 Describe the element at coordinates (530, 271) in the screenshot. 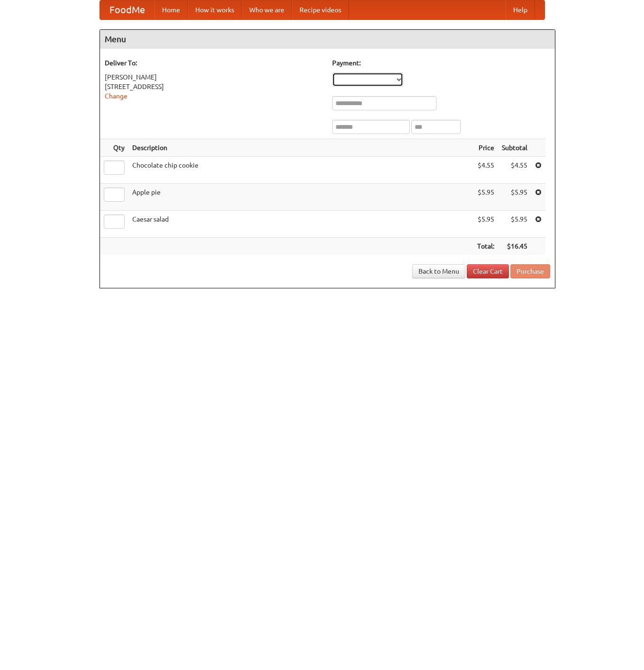

I see `button: Purchase` at that location.